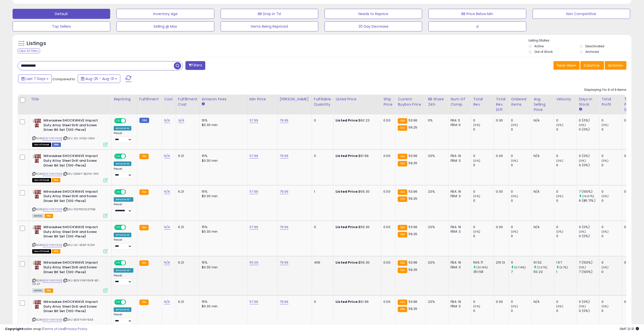  I want to click on small: (2.57%), so click(542, 267).